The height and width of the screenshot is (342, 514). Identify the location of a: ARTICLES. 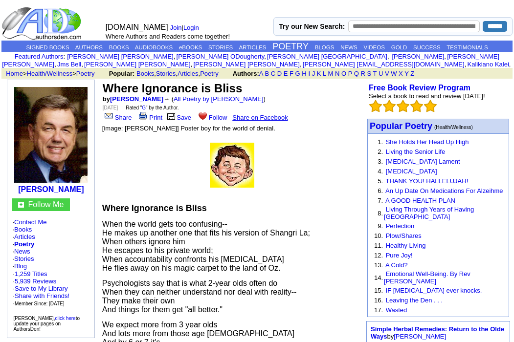
(252, 47).